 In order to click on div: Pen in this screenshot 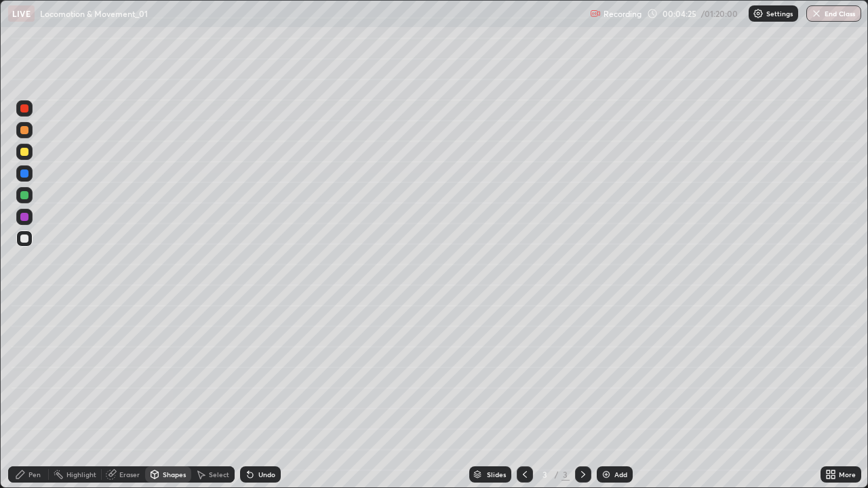, I will do `click(35, 474)`.